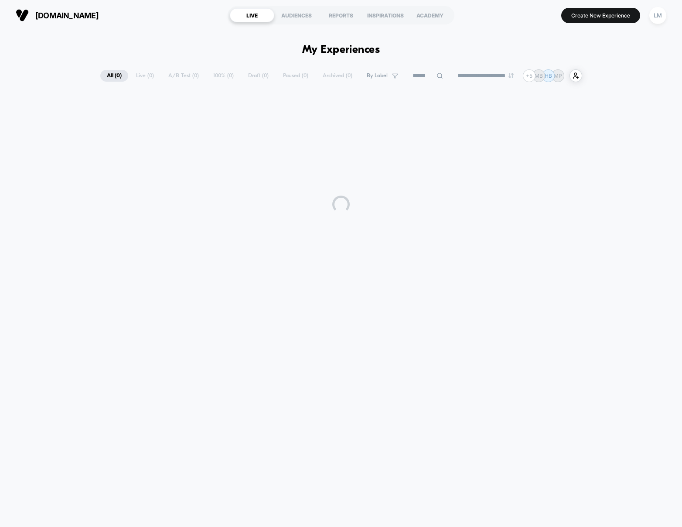 This screenshot has height=527, width=682. What do you see at coordinates (539, 75) in the screenshot?
I see `p: MB` at bounding box center [539, 75].